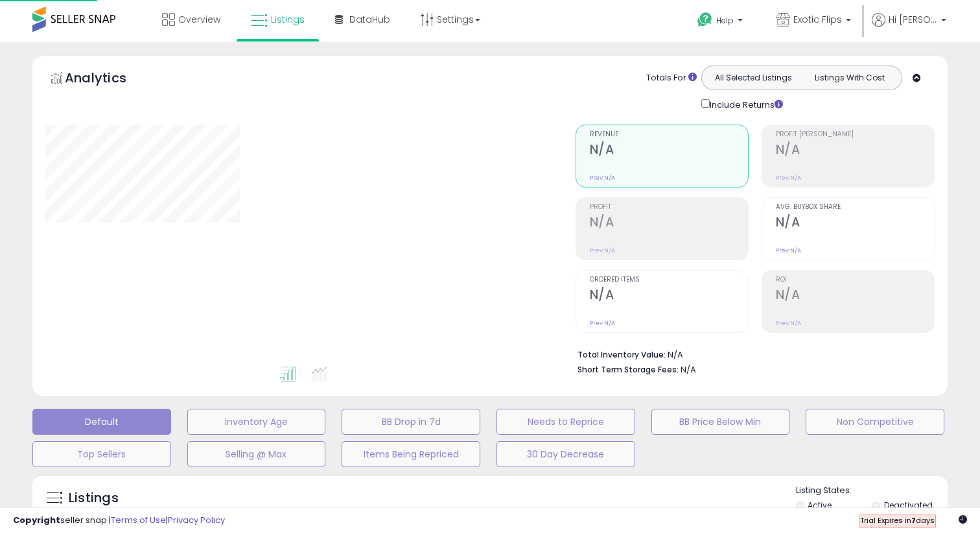 The image size is (980, 534). Describe the element at coordinates (199, 19) in the screenshot. I see `span: Overview` at that location.